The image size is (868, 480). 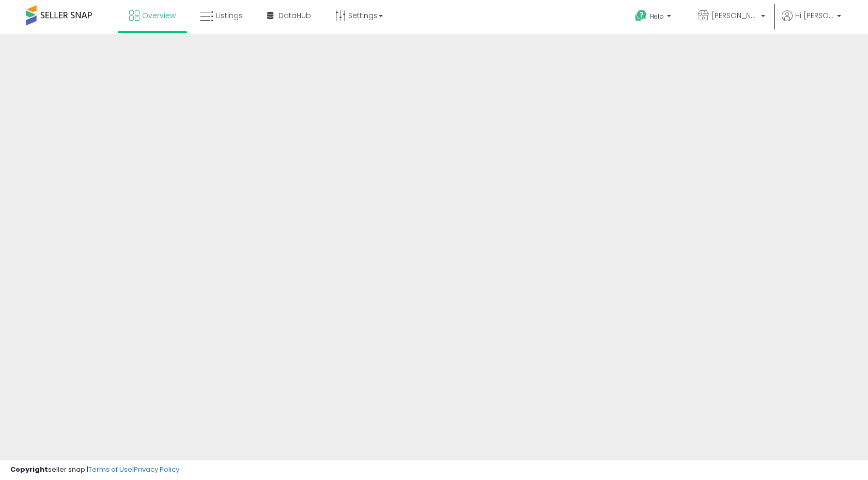 I want to click on span: DataHub, so click(x=295, y=16).